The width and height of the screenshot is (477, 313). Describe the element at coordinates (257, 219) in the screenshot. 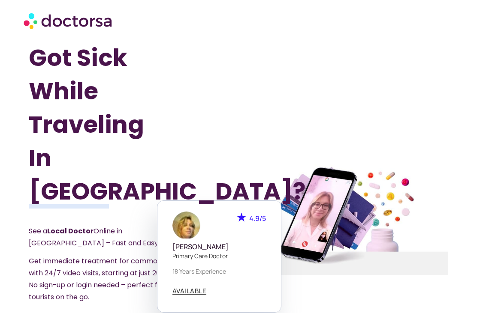

I see `span: 4.9/5` at that location.